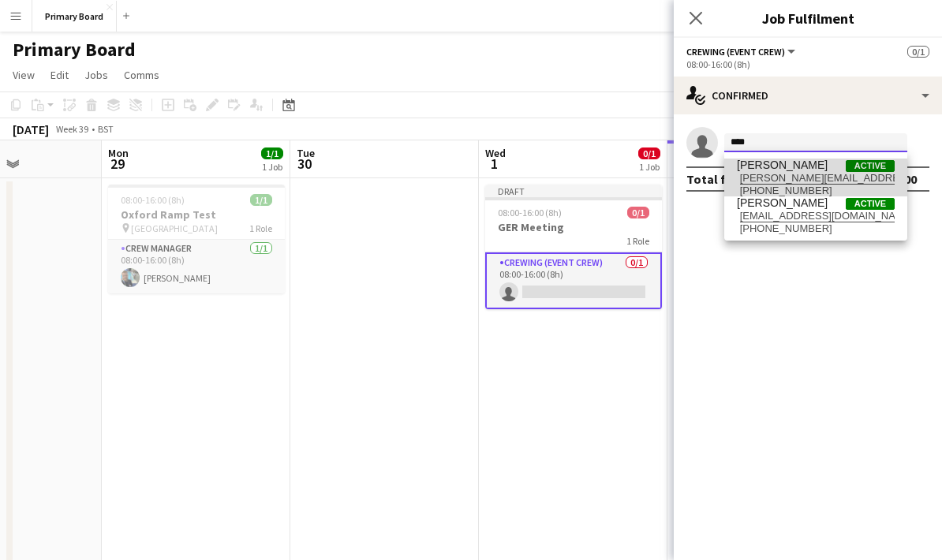  I want to click on div: Confirmed, so click(808, 96).